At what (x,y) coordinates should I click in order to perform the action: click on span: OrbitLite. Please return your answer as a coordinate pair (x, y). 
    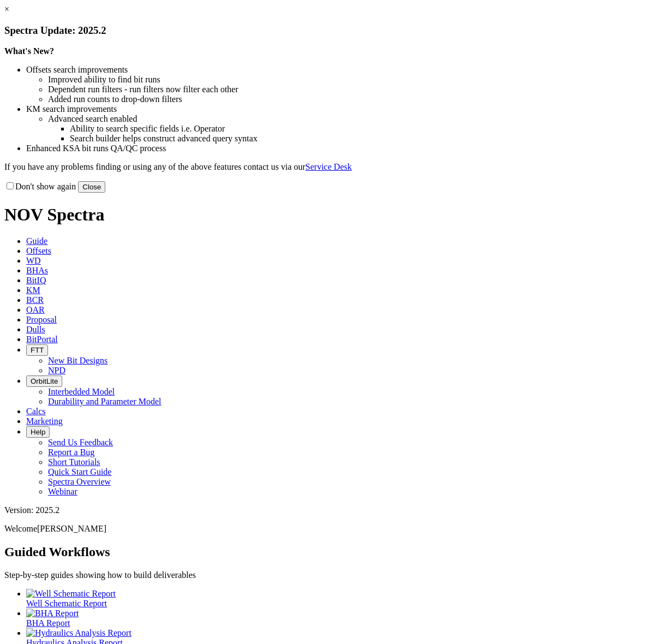
    Looking at the image, I should click on (44, 381).